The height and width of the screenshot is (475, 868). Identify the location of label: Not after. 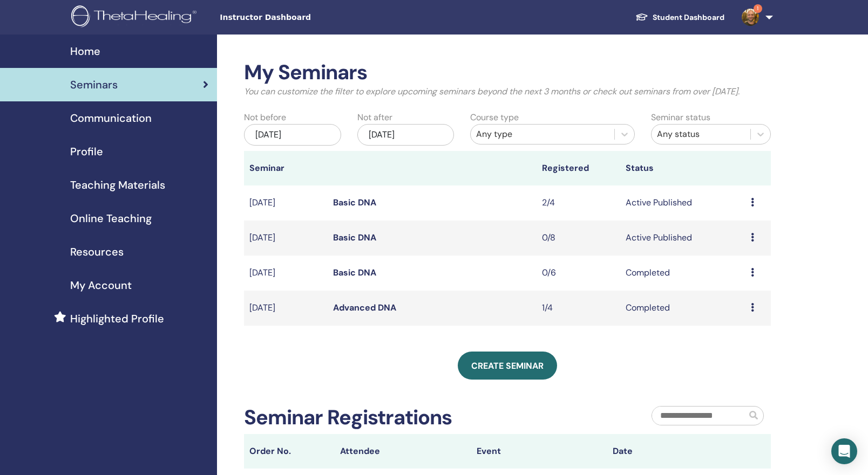
(374, 118).